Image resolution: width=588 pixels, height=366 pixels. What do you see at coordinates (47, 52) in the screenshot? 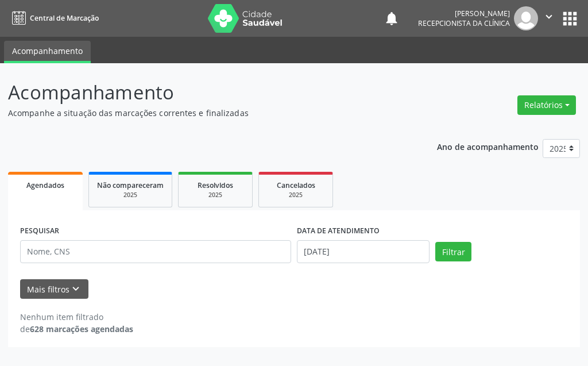
I see `a: Acompanhamento` at bounding box center [47, 52].